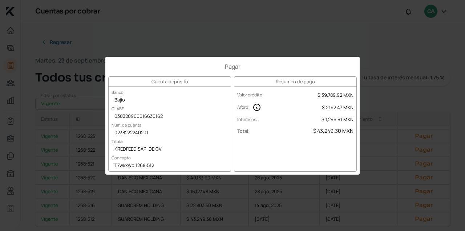  What do you see at coordinates (170, 81) in the screenshot?
I see `h3: Cuenta depósito` at bounding box center [170, 81].